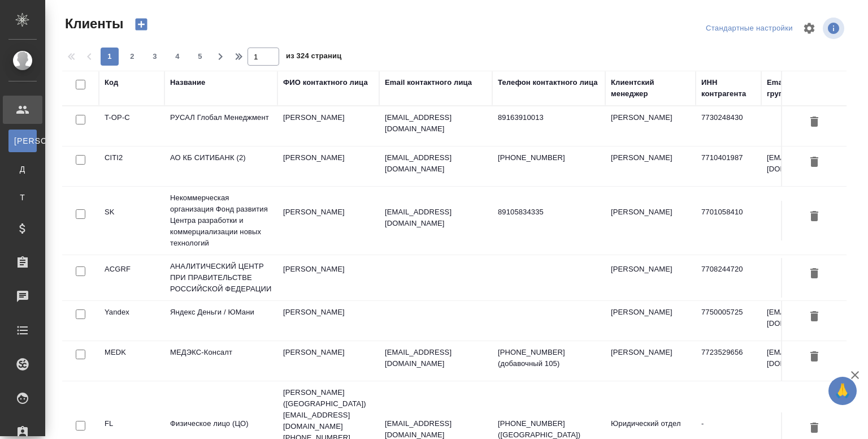  What do you see at coordinates (221, 126) in the screenshot?
I see `td: РУСАЛ Глобал Менеджмент` at bounding box center [221, 126].